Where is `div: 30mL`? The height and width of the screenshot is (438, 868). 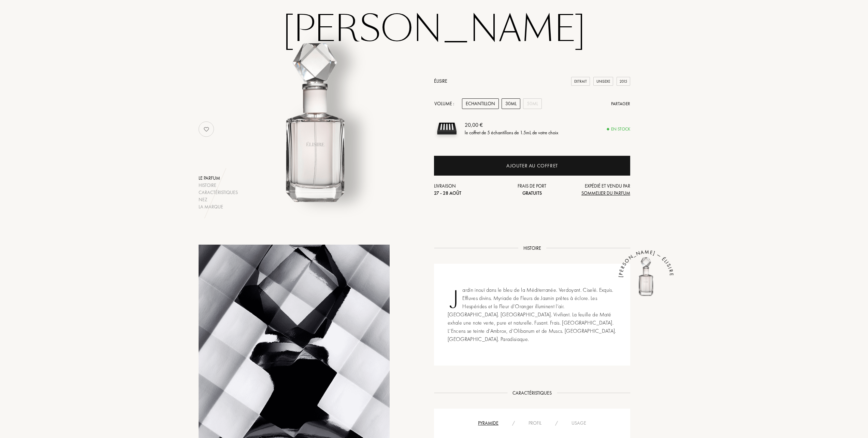
div: 30mL is located at coordinates (511, 104).